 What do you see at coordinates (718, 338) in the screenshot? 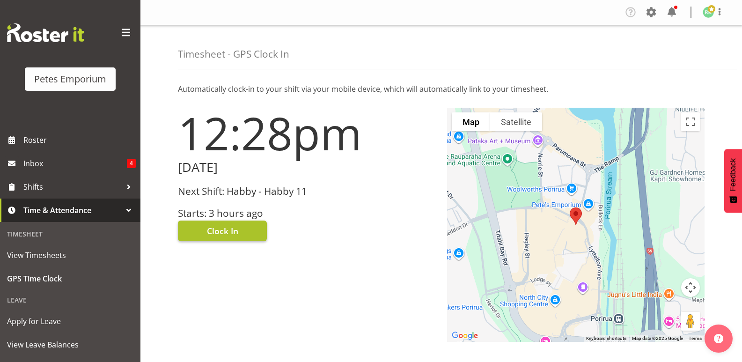
I see `img: help-xxl-2.png` at bounding box center [718, 338].